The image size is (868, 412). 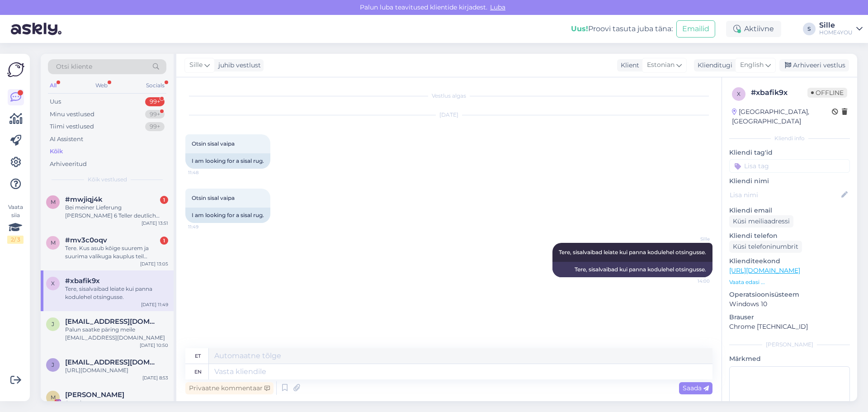 What do you see at coordinates (790, 260) in the screenshot?
I see `p: Klienditeekond` at bounding box center [790, 260].